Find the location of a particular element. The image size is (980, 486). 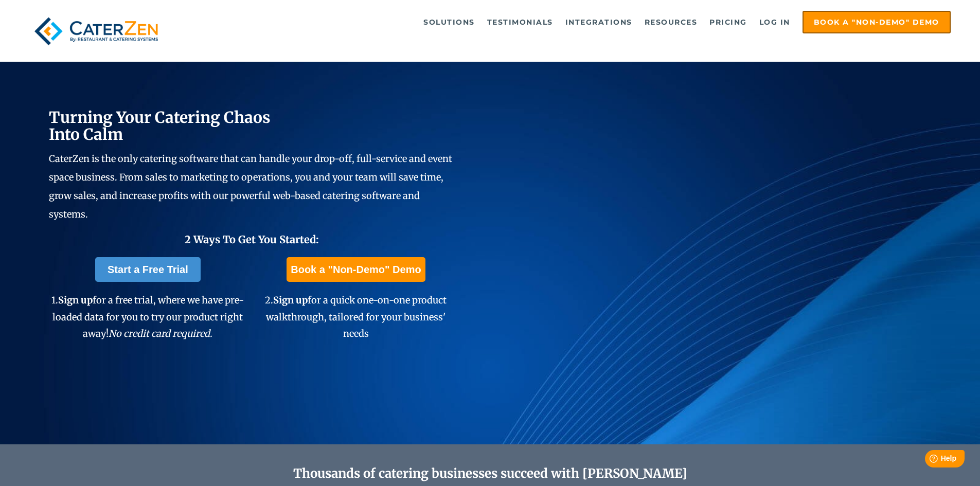

em: No credit card required. is located at coordinates (160, 333).